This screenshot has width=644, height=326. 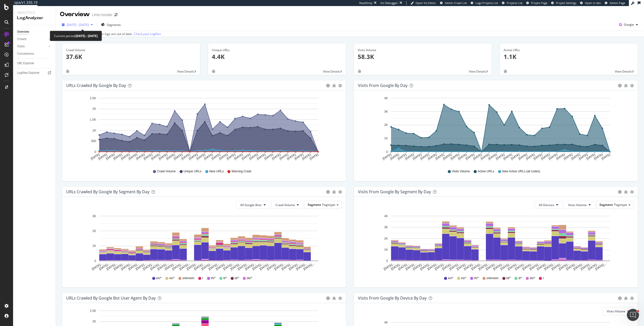 I want to click on div: ReadOnly:, so click(x=366, y=3).